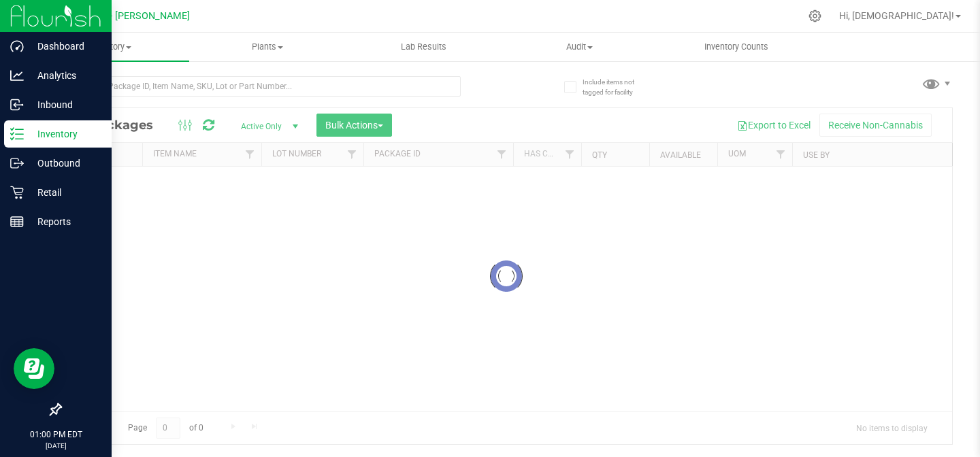  I want to click on inline-svg: Dashboard, so click(17, 46).